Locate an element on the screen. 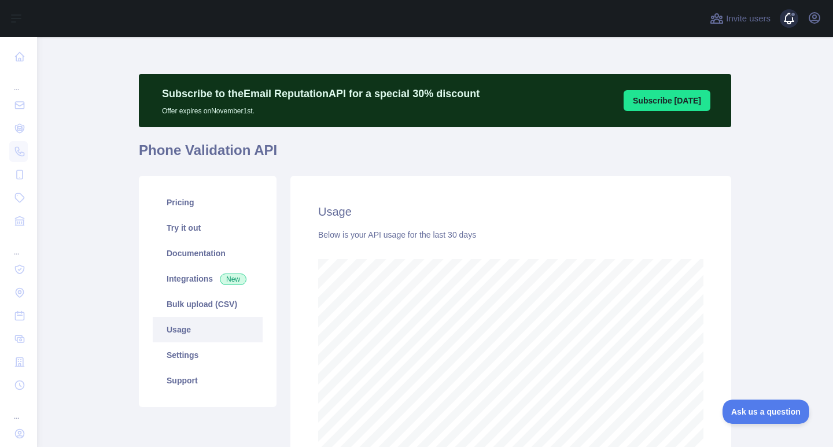  a: Usage is located at coordinates (208, 330).